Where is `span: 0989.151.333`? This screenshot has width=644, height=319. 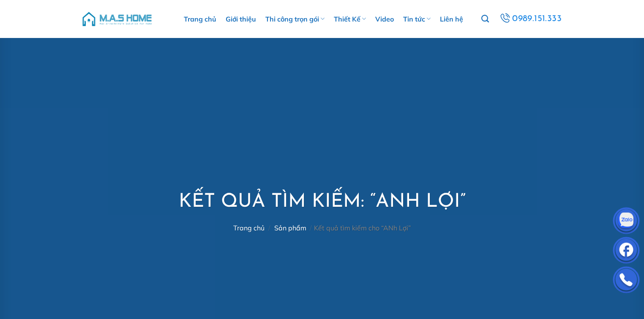
span: 0989.151.333 is located at coordinates (537, 19).